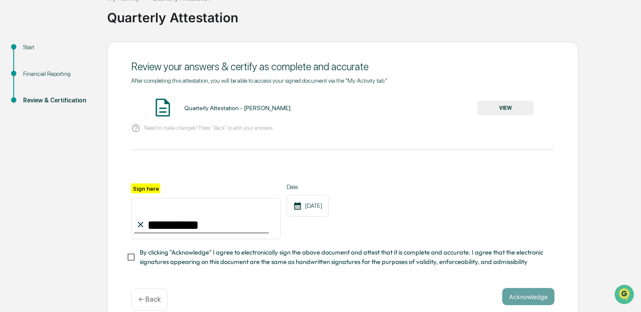 This screenshot has width=641, height=312. I want to click on div: Start new chat, so click(85, 70).